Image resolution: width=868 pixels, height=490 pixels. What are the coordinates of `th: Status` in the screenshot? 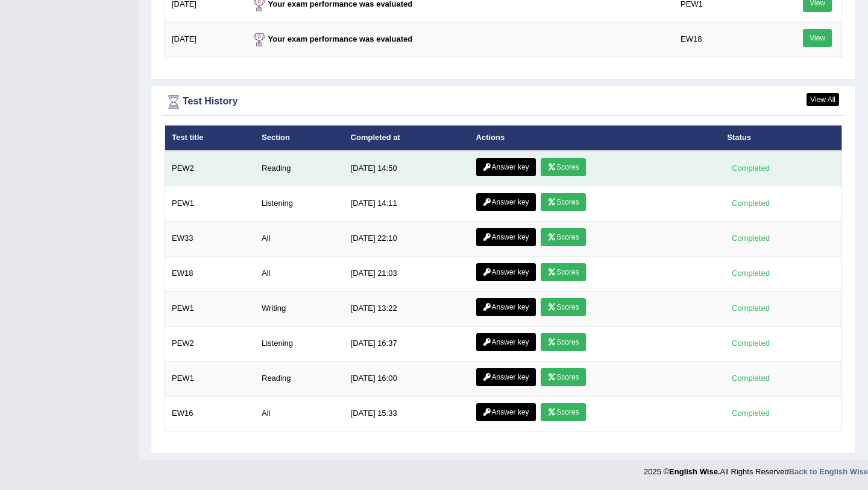 It's located at (781, 138).